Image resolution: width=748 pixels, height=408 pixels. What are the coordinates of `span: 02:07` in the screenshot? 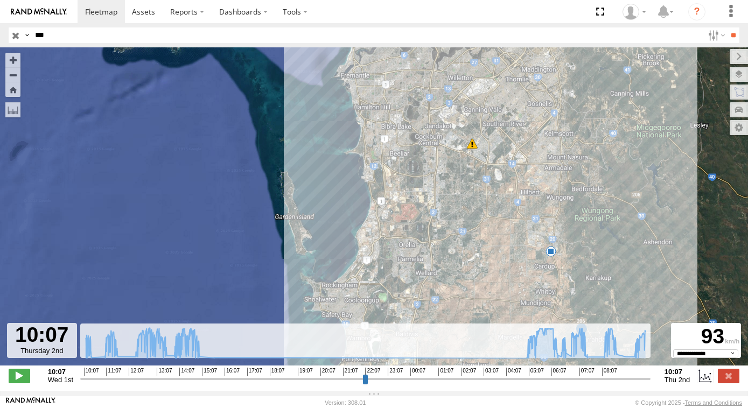 It's located at (469, 372).